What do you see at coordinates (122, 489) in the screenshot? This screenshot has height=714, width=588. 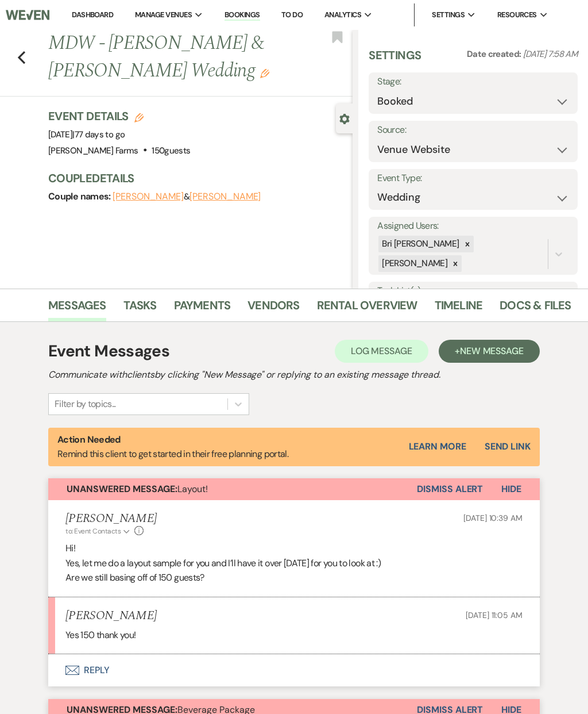 I see `strong: Unanswered Message:` at bounding box center [122, 489].